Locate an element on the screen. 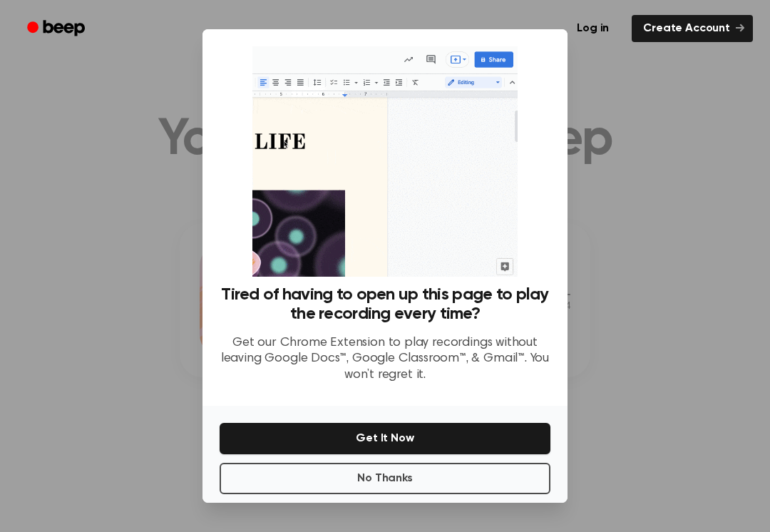 The image size is (770, 532). button: Get It Now is located at coordinates (385, 439).